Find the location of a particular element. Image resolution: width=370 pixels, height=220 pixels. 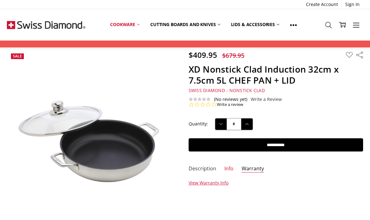

span: $409.95 is located at coordinates (203, 55).